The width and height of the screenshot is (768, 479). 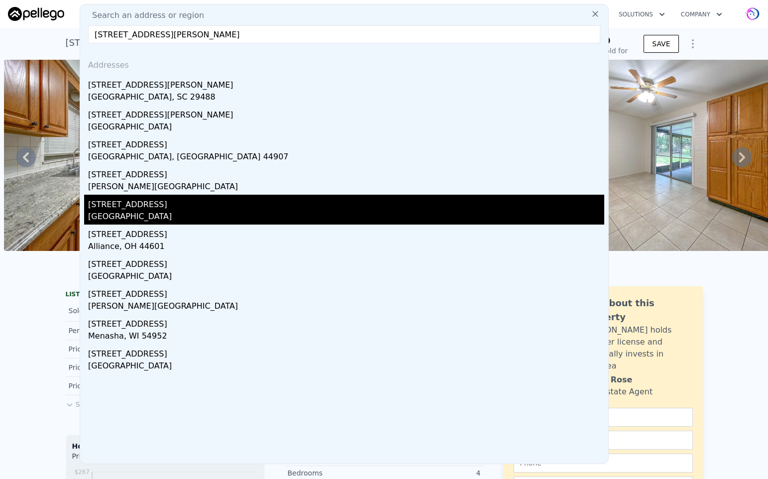 What do you see at coordinates (752, 14) in the screenshot?
I see `img: avatar` at bounding box center [752, 14].